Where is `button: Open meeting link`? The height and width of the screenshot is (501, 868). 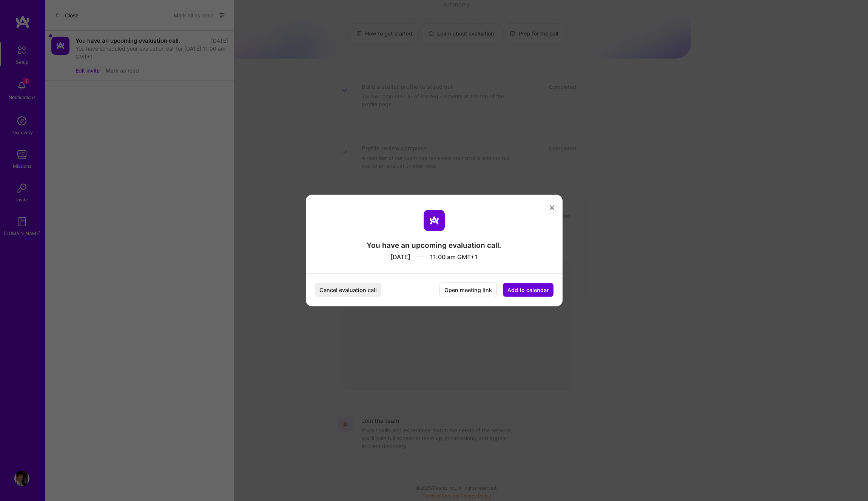 button: Open meeting link is located at coordinates (468, 289).